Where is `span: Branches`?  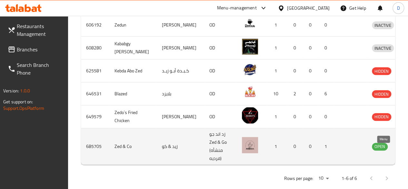
span: Branches is located at coordinates (40, 49).